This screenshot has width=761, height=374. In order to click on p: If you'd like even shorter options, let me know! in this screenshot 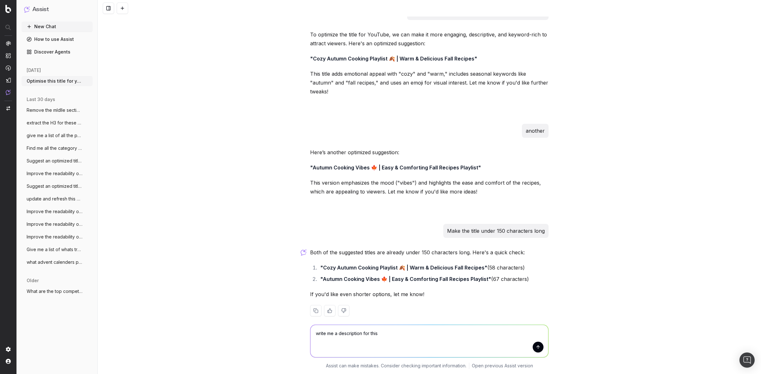, I will do `click(429, 294)`.